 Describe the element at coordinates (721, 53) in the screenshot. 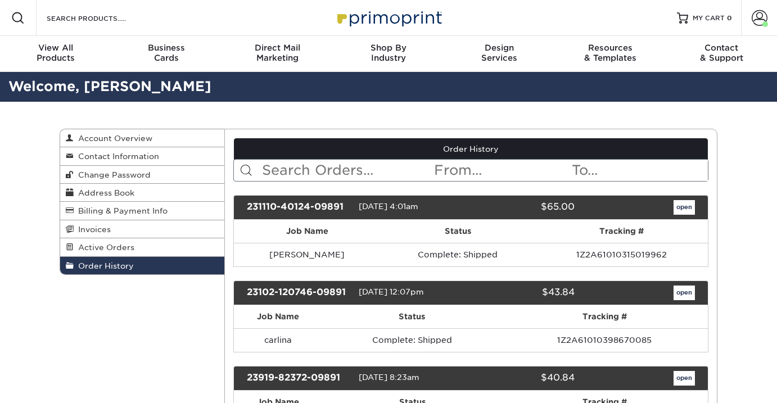

I see `div: & Support` at that location.